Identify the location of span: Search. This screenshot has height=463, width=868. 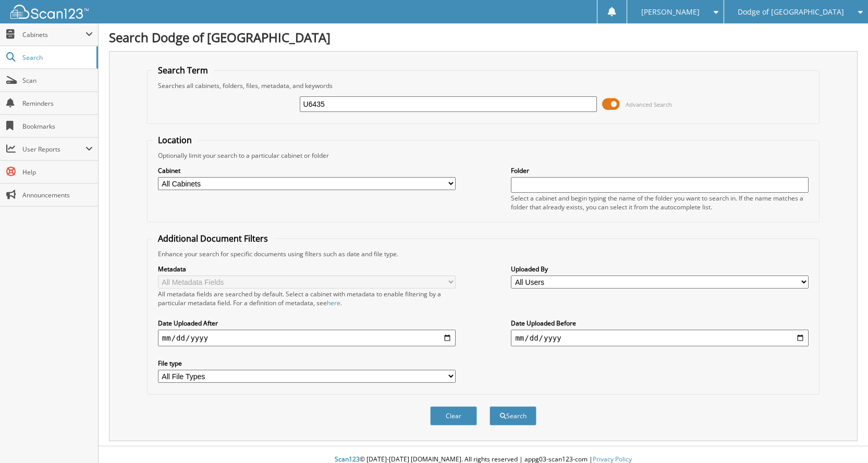
(56, 57).